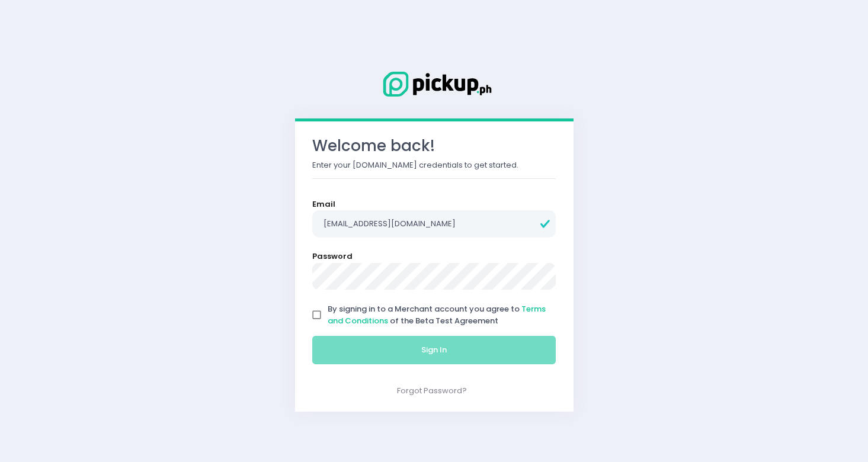  What do you see at coordinates (434, 224) in the screenshot?
I see `input: Email` at bounding box center [434, 224].